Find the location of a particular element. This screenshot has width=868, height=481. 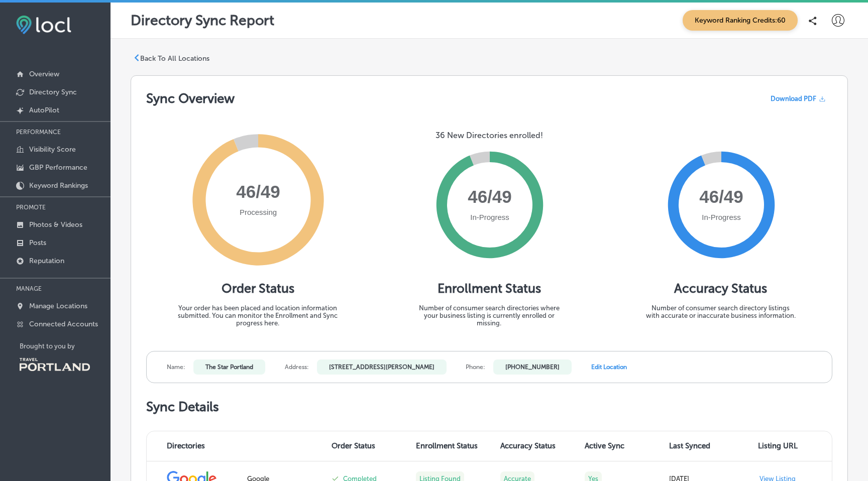

p: Keyword Rankings is located at coordinates (58, 185).